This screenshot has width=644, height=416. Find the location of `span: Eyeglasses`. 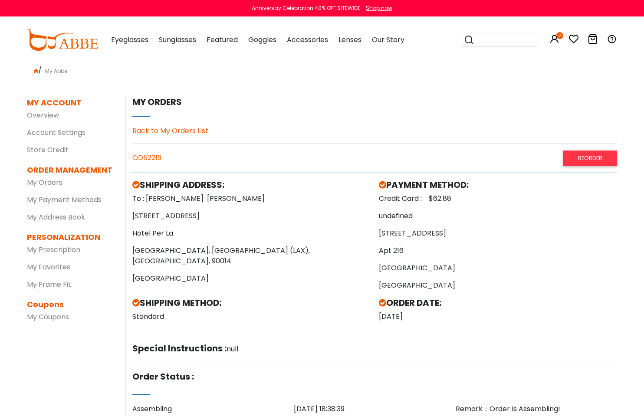

span: Eyeglasses is located at coordinates (130, 39).